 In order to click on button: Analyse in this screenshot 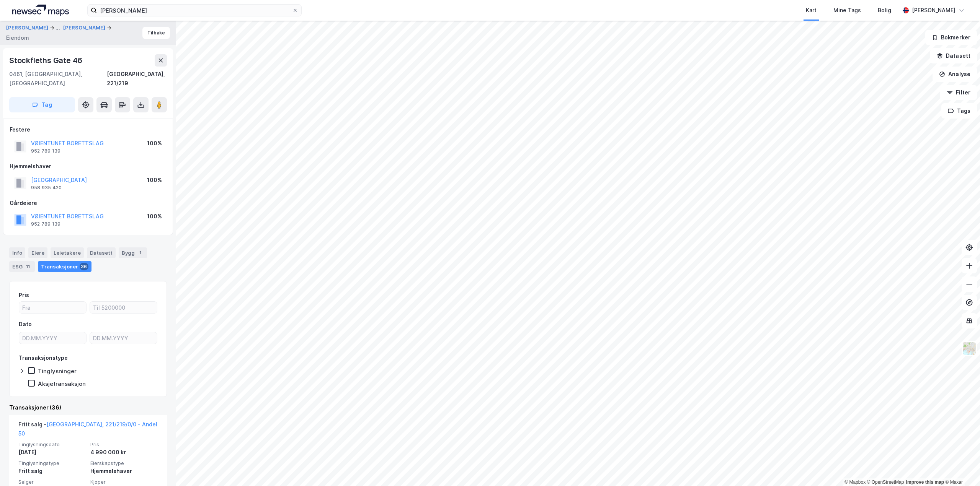, I will do `click(955, 74)`.